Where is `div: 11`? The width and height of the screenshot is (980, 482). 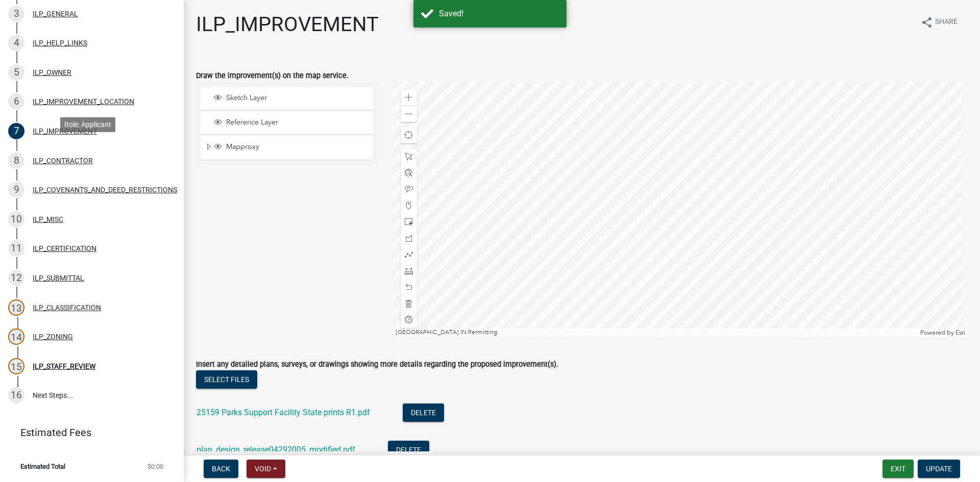
div: 11 is located at coordinates (16, 248).